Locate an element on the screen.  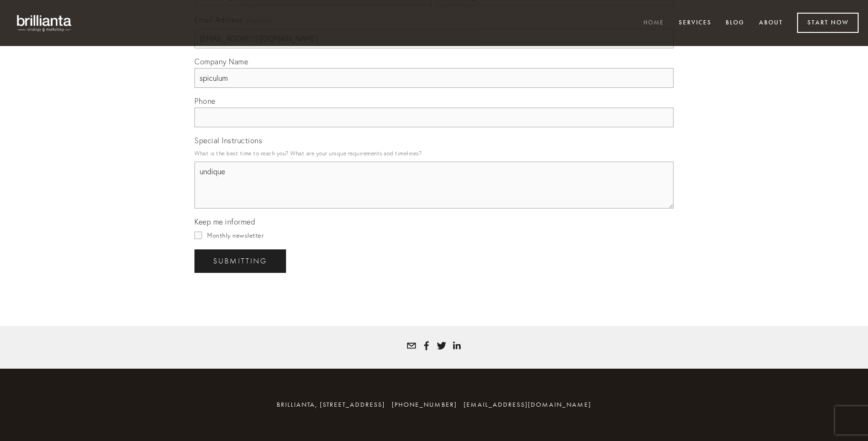
p: What is the best time to reach you? What are your unique requirements and timelines? is located at coordinates (434, 153).